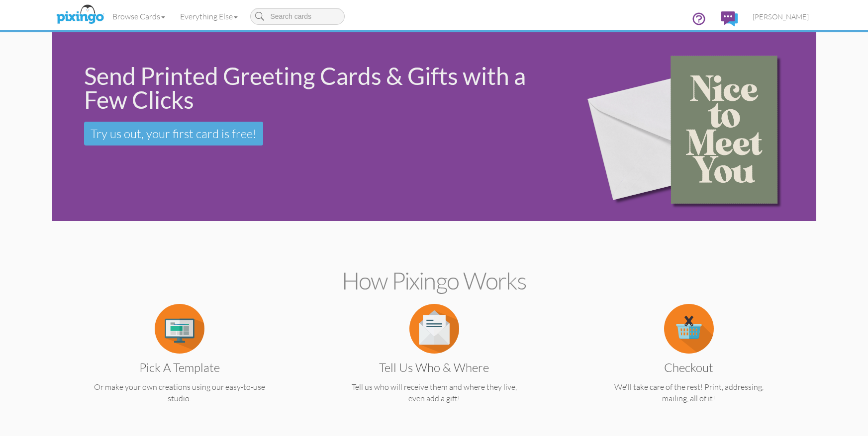  What do you see at coordinates (179, 368) in the screenshot?
I see `h3: Pick a Template` at bounding box center [179, 368].